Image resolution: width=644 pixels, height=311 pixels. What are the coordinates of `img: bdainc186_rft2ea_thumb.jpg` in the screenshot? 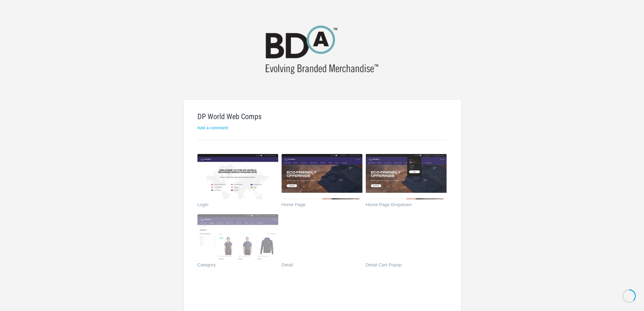 It's located at (238, 237).